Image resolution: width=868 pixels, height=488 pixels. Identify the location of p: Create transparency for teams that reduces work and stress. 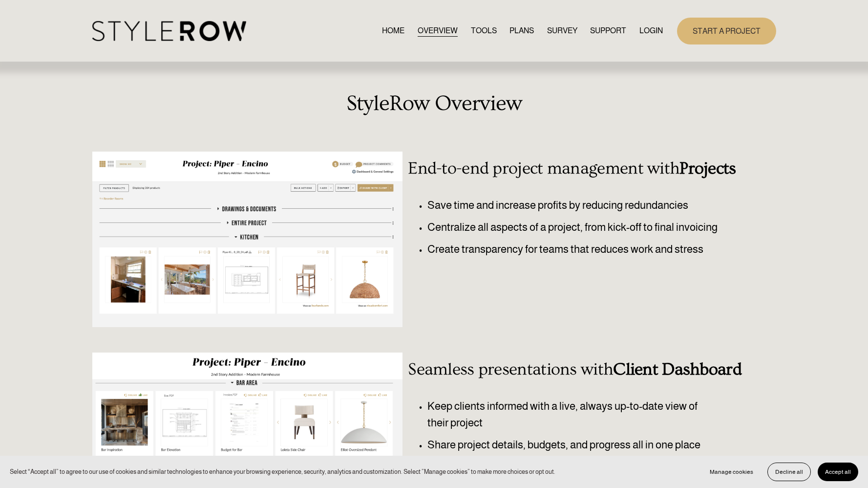
(587, 249).